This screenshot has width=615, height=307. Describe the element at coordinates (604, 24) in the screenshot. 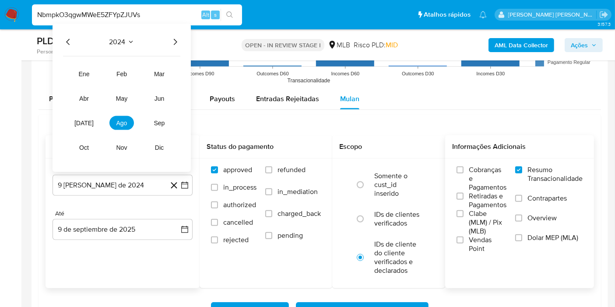

I see `span: 3.157.3` at that location.